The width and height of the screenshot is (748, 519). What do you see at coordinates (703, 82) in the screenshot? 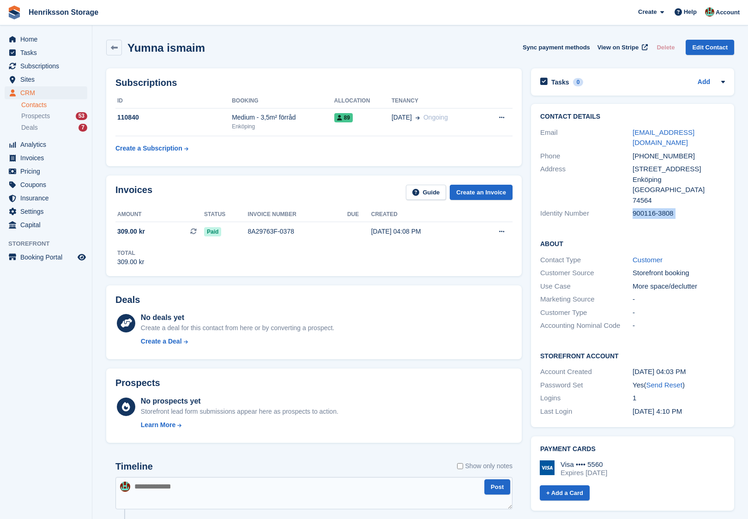
I see `a: Add` at bounding box center [703, 82].